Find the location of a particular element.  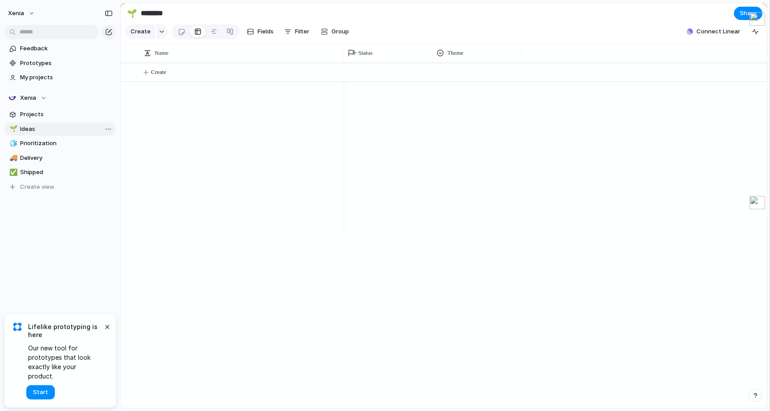

button: Connect Linear is located at coordinates (714, 32).